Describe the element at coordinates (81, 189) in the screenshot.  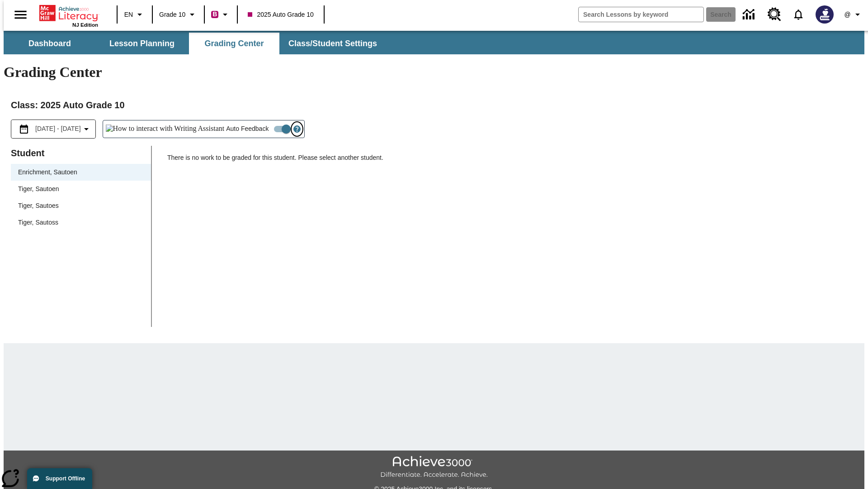
I see `span: Tiger, Sautoen` at that location.